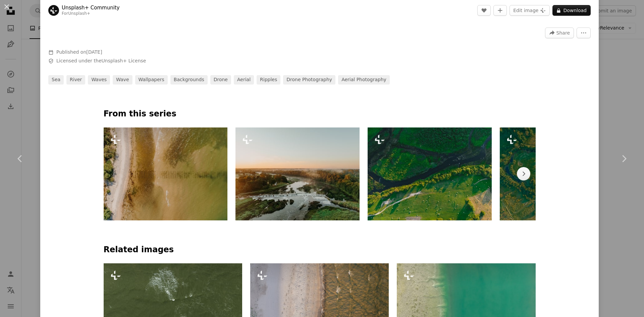  I want to click on img: a river running through a lush green forest, so click(298, 174).